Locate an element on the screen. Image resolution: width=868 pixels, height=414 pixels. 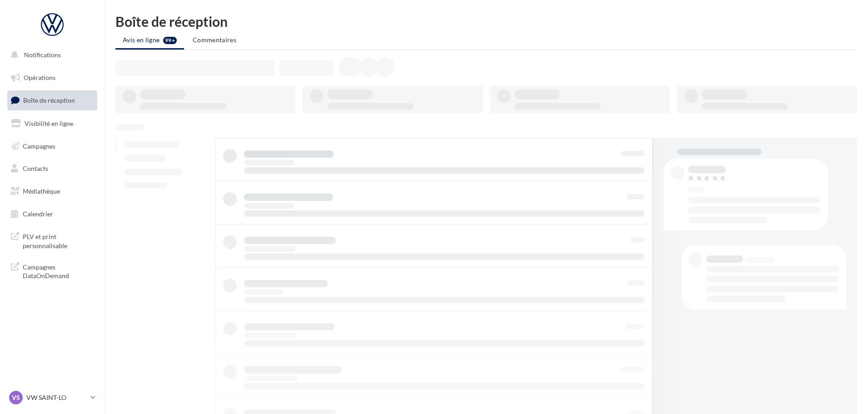
span: VS is located at coordinates (16, 398).